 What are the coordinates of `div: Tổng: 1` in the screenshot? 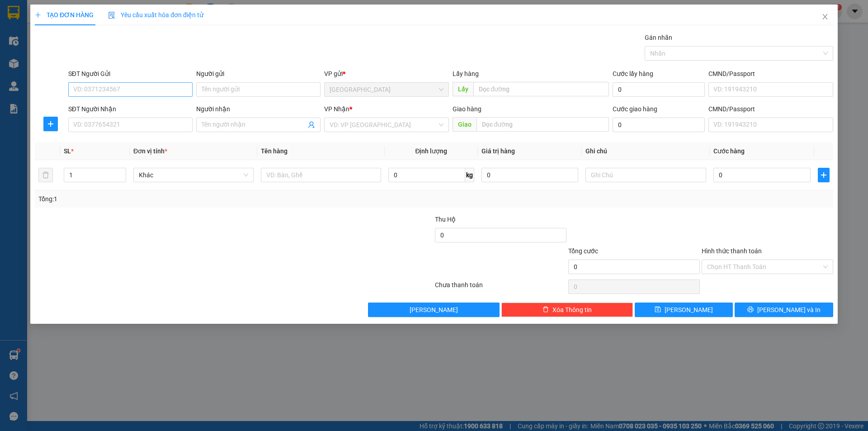 It's located at (187, 199).